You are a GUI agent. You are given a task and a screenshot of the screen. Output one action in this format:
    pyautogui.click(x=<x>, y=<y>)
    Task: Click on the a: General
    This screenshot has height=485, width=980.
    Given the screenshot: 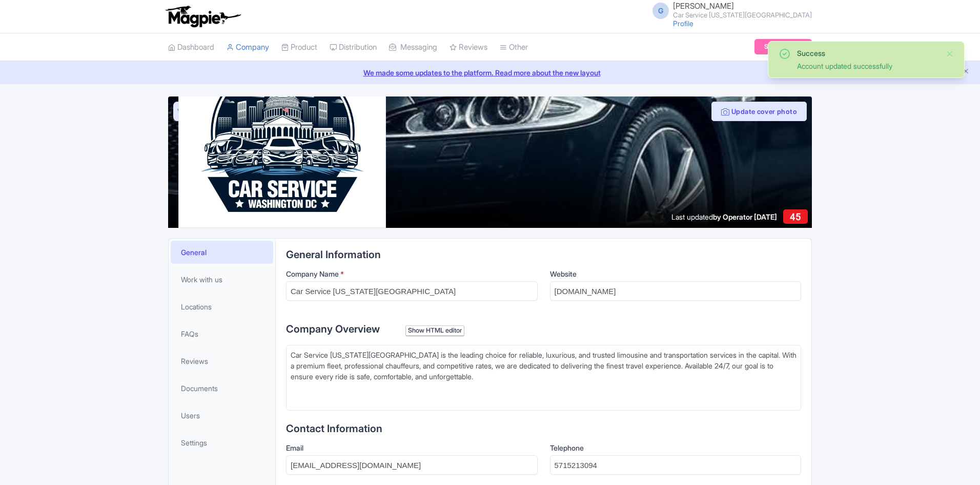 What is the action you would take?
    pyautogui.click(x=222, y=252)
    